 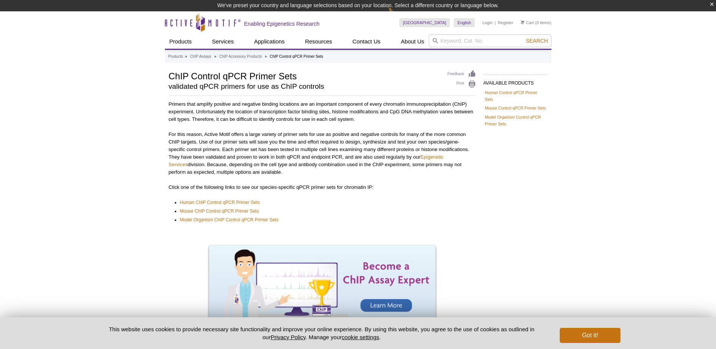 I want to click on a: Feedback, so click(x=462, y=74).